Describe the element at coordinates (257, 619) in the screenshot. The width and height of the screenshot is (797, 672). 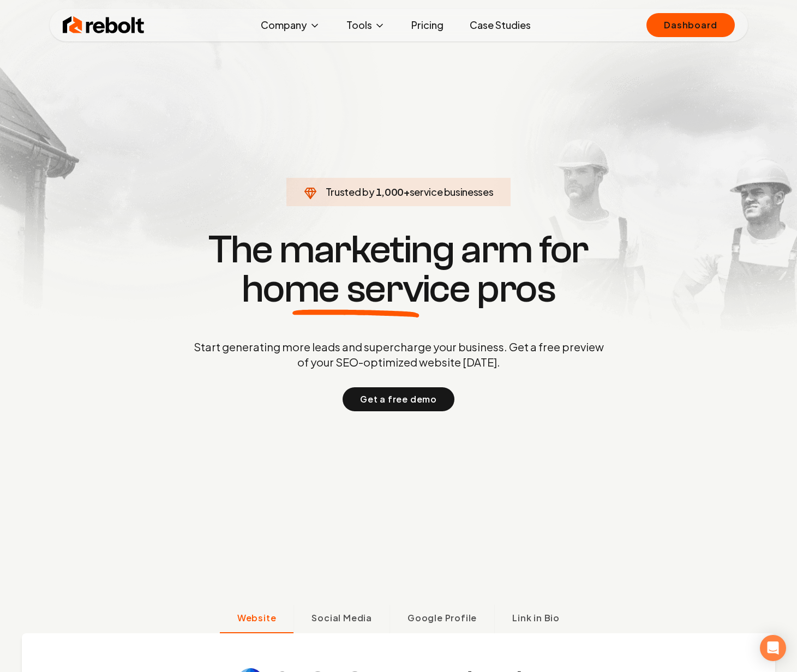
I see `button: Website` at that location.